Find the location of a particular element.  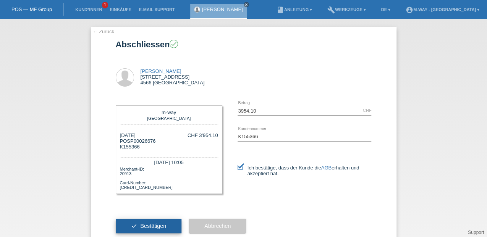

span: 1 is located at coordinates (105, 5).